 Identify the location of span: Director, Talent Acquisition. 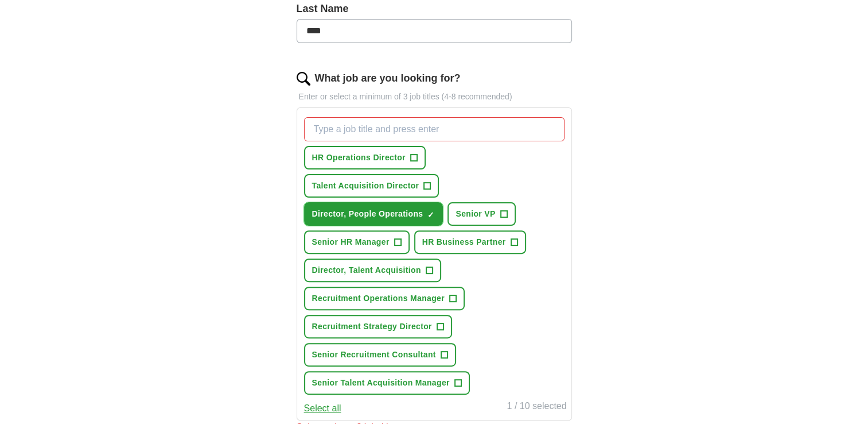
(366, 270).